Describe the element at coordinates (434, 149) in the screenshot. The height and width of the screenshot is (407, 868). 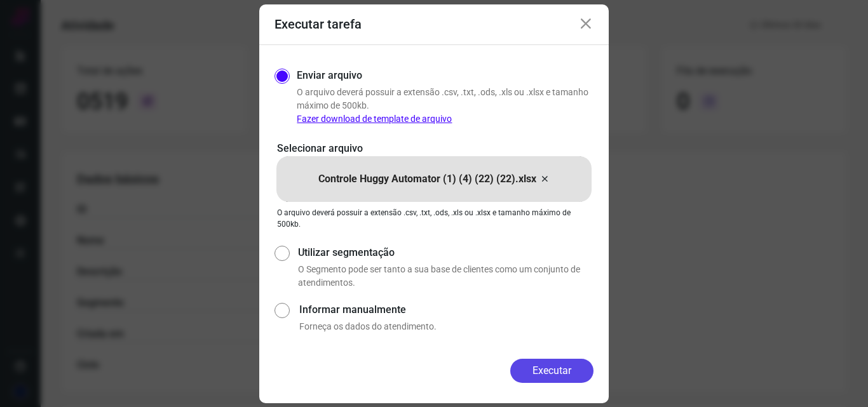
I see `p: Selecionar arquivo` at that location.